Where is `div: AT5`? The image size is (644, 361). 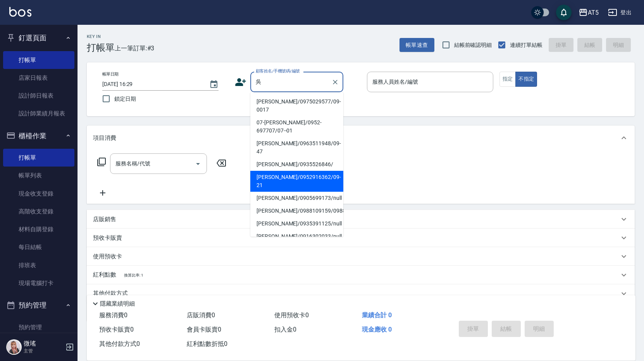
div: AT5 is located at coordinates (593, 13).